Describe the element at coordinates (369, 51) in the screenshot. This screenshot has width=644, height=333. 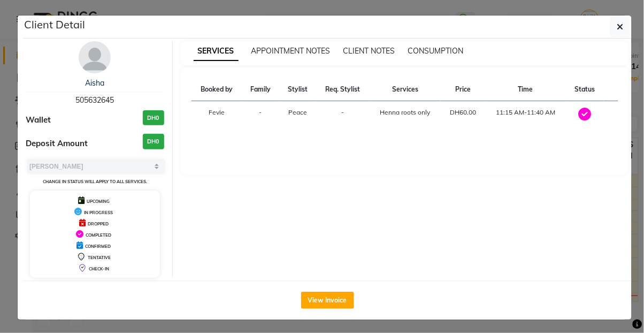
I see `span: CLIENT NOTES` at that location.